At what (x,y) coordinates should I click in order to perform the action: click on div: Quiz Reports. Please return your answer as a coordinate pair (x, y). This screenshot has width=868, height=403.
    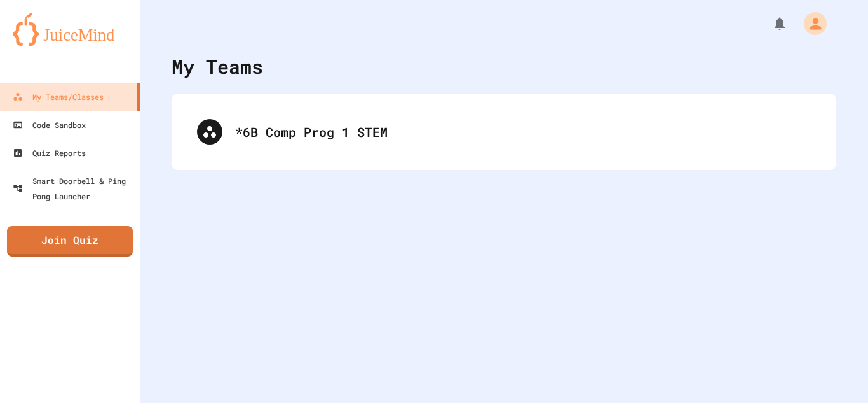
    Looking at the image, I should click on (49, 153).